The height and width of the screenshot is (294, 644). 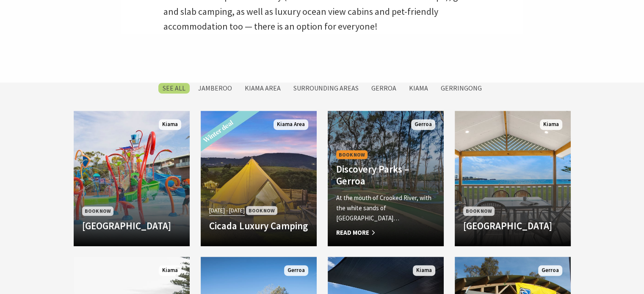 I want to click on label: Surrounding Areas, so click(x=326, y=88).